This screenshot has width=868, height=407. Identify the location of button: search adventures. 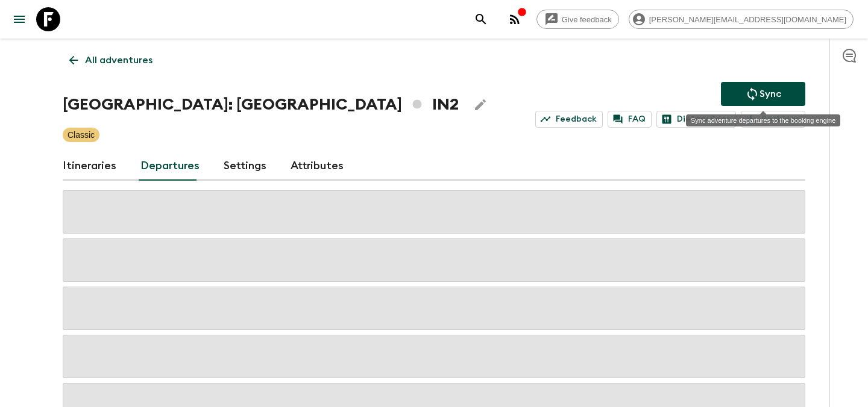
(481, 20).